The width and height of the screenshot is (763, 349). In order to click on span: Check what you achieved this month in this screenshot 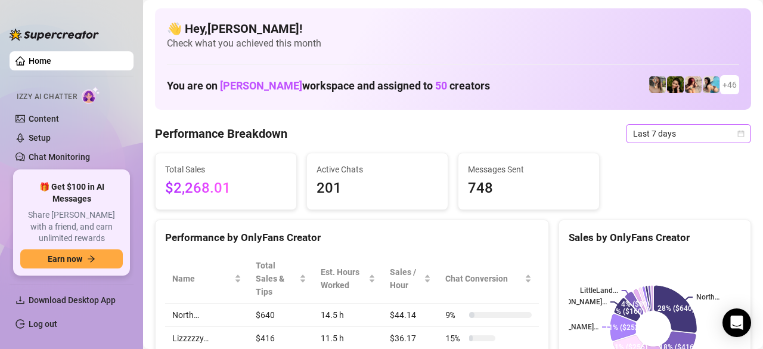, I will do `click(453, 44)`.